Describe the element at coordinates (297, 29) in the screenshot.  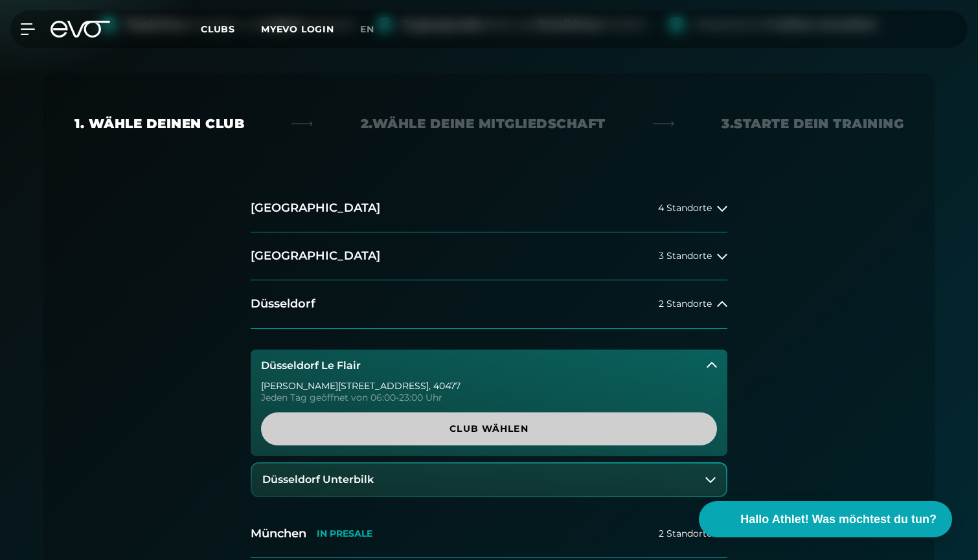
I see `a: MYEVO LOGIN` at that location.